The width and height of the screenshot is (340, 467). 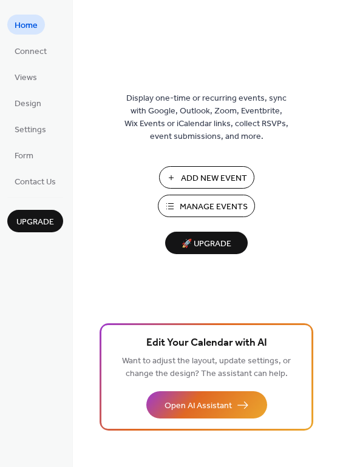 I want to click on span: Design, so click(x=28, y=104).